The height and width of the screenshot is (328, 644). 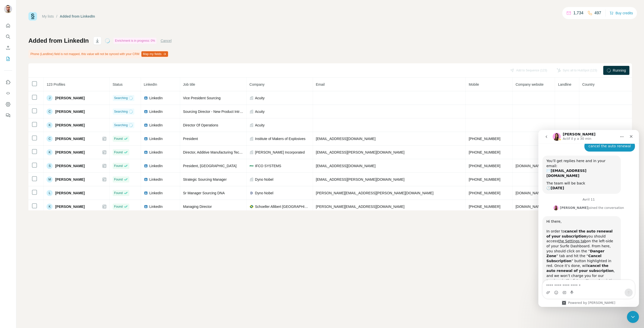 What do you see at coordinates (8, 104) in the screenshot?
I see `button: Dashboard` at bounding box center [8, 104].